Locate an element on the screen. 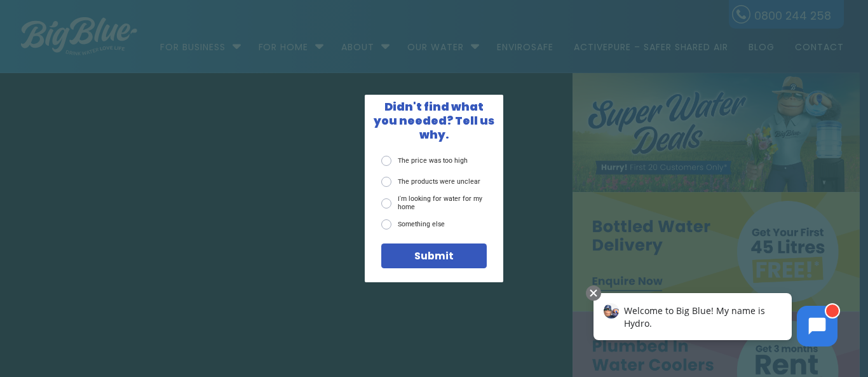 This screenshot has width=868, height=377. label: Something else is located at coordinates (413, 224).